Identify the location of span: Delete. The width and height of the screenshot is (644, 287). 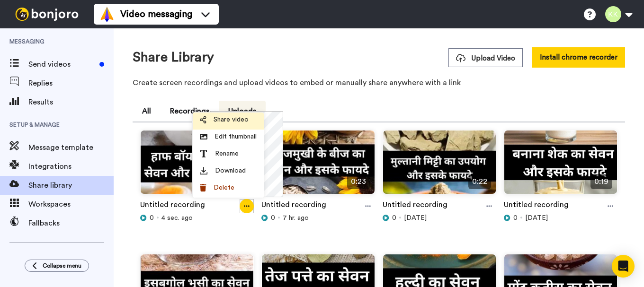
(224, 188).